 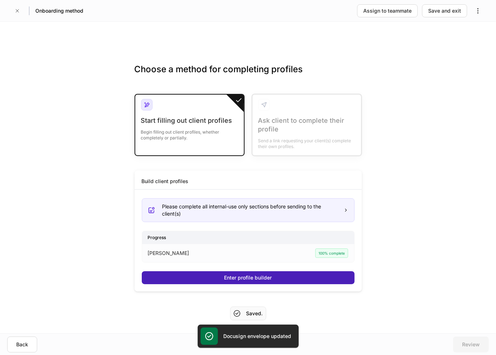 I want to click on div: Save and exit, so click(x=445, y=11).